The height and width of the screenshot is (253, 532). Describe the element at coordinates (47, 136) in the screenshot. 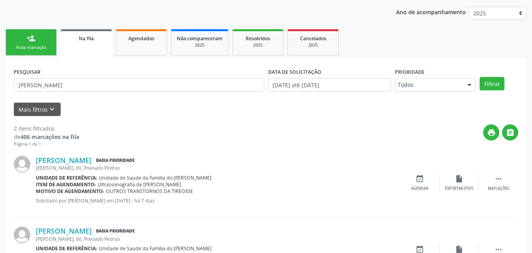

I see `div: de` at that location.